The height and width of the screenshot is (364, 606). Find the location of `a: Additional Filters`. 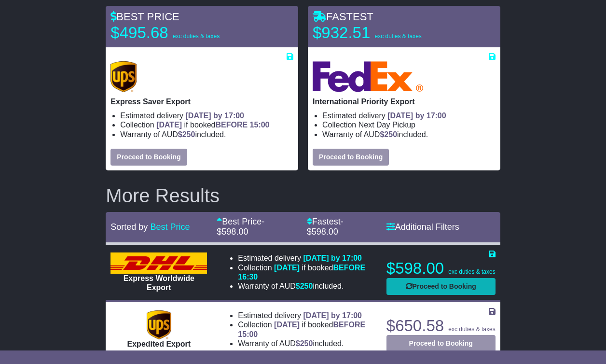

a: Additional Filters is located at coordinates (423, 227).